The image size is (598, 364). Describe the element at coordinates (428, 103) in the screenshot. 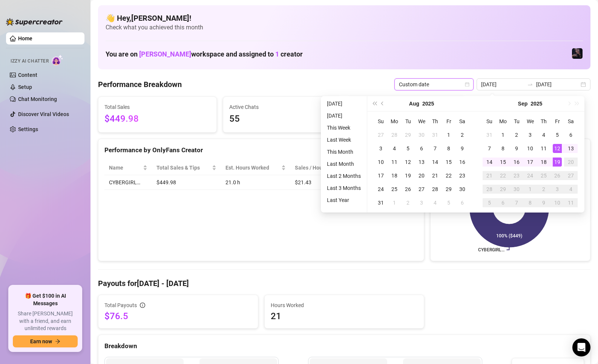

I see `button: Choose a year` at that location.